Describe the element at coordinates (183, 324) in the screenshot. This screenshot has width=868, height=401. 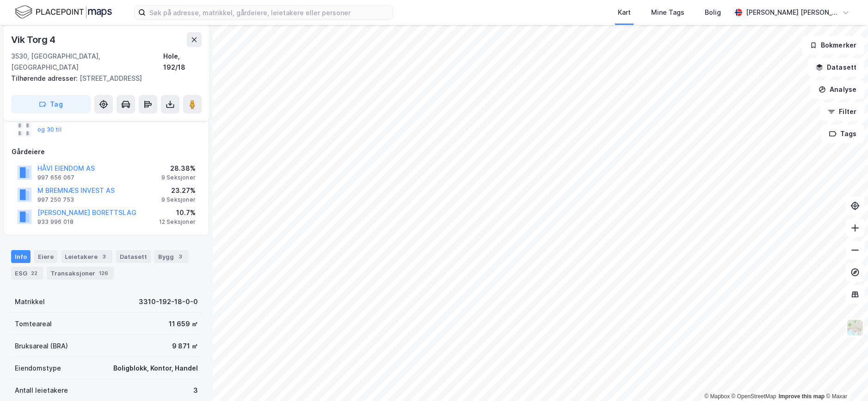
I see `div: 11 659 ㎡` at that location.